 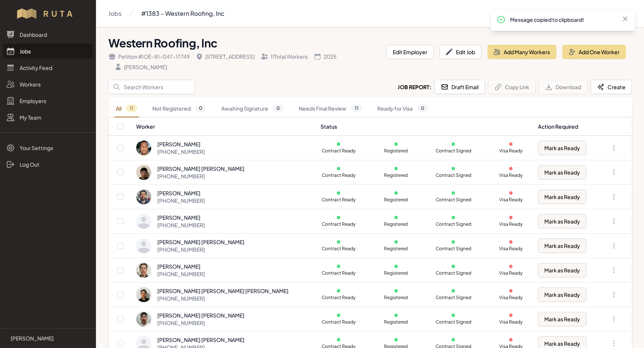 I want to click on button: Edit Employer, so click(x=410, y=52).